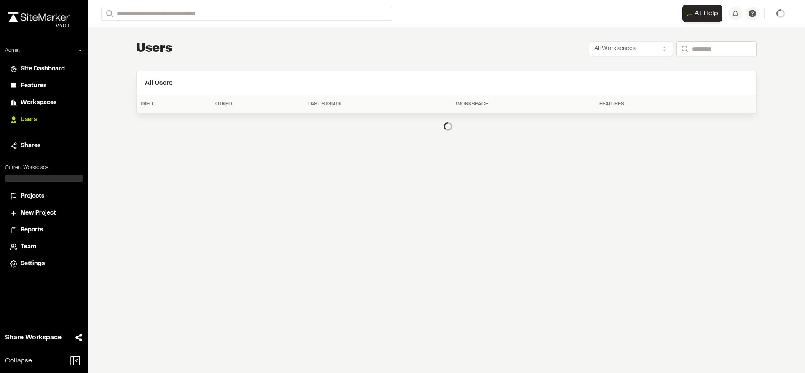 The width and height of the screenshot is (805, 373). I want to click on p: Current Workspace, so click(44, 168).